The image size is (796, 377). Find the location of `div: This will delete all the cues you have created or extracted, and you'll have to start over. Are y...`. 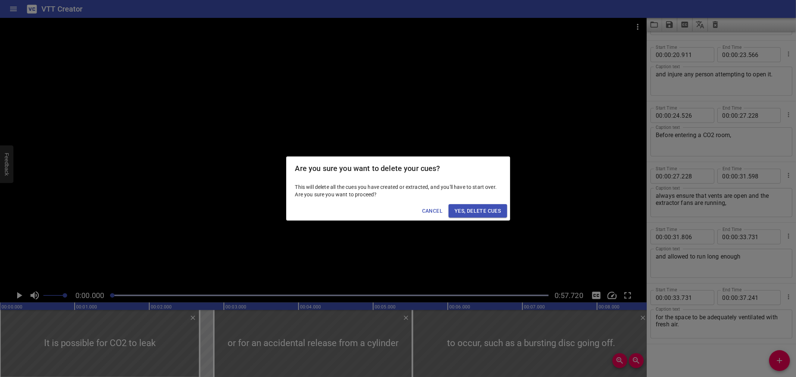

div: This will delete all the cues you have created or extracted, and you'll have to start over. Are y... is located at coordinates (398, 191).